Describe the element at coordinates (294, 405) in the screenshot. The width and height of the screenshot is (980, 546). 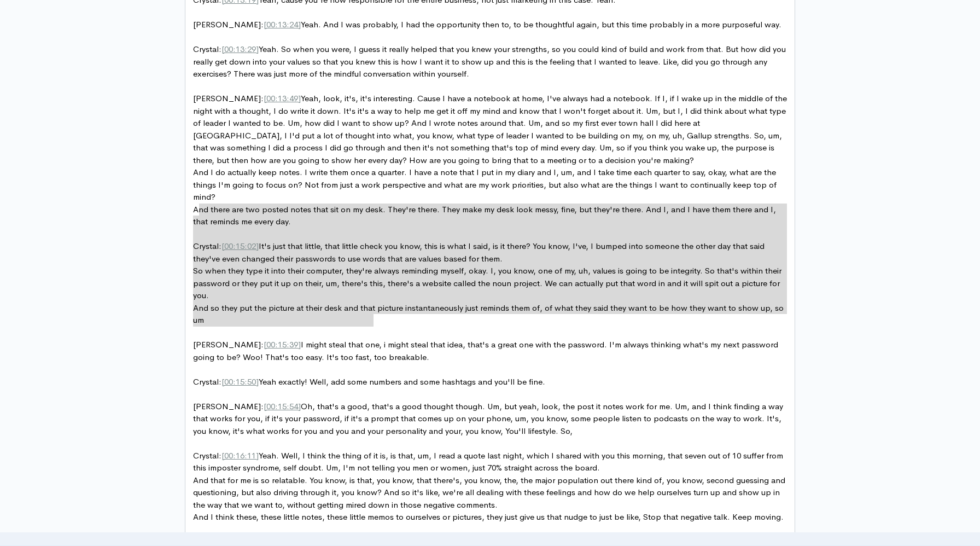
I see `span: 54` at that location.